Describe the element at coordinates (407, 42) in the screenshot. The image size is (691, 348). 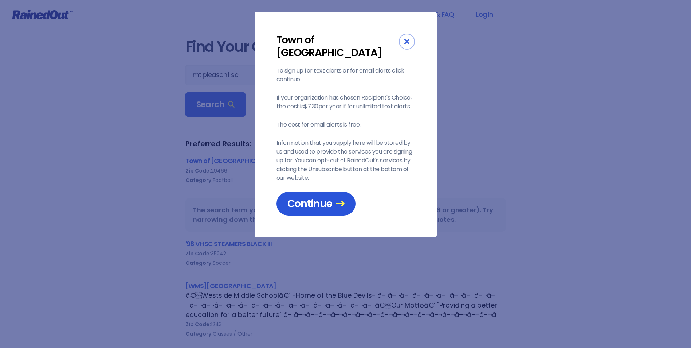
I see `div: Close` at that location.